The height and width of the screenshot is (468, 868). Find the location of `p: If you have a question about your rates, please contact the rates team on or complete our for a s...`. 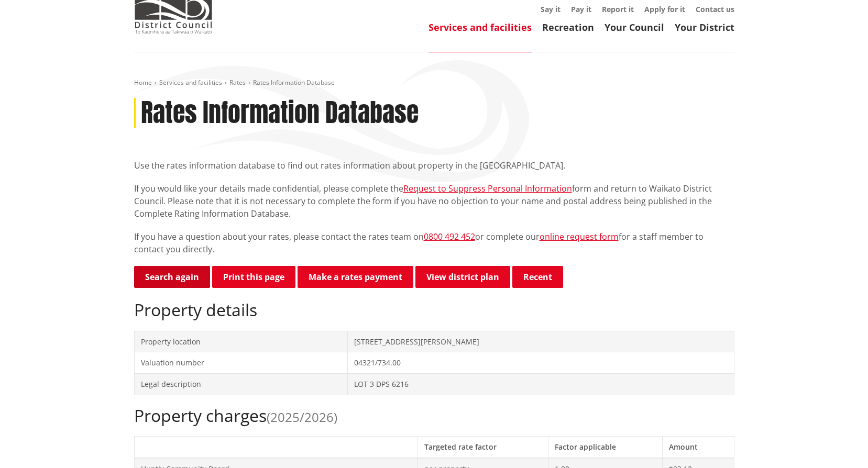

p: If you have a question about your rates, please contact the rates team on or complete our for a s... is located at coordinates (434, 243).